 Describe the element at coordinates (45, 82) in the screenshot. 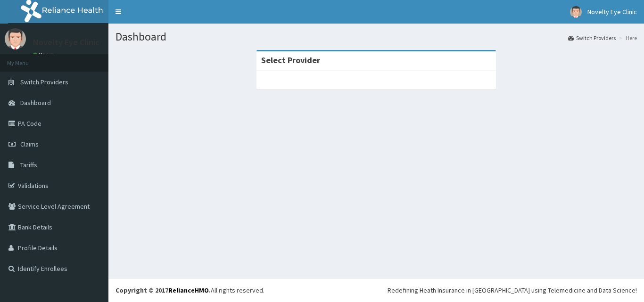

I see `span: Switch Providers` at that location.